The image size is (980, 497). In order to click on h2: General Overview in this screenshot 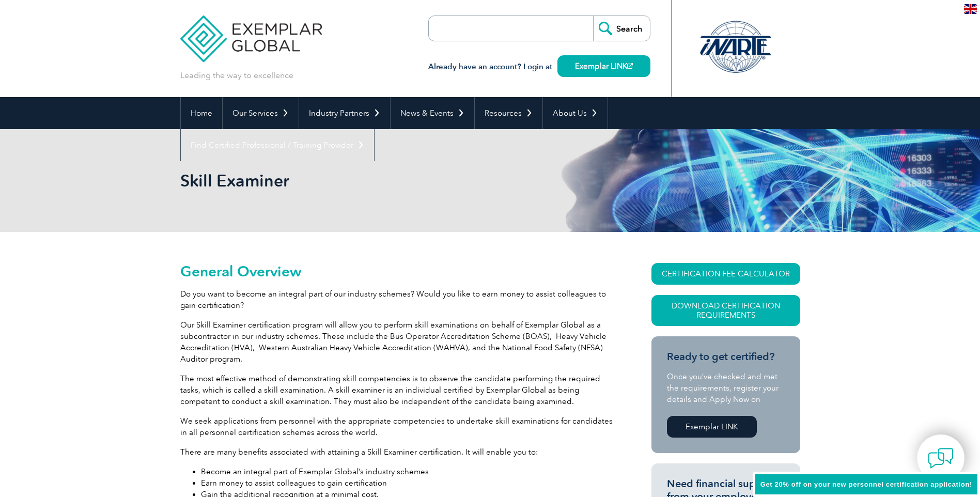, I will do `click(398, 271)`.